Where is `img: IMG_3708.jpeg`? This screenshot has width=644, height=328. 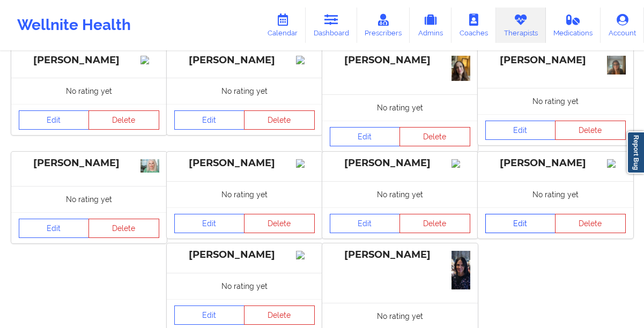
img: IMG_3708.jpeg is located at coordinates (461, 68).